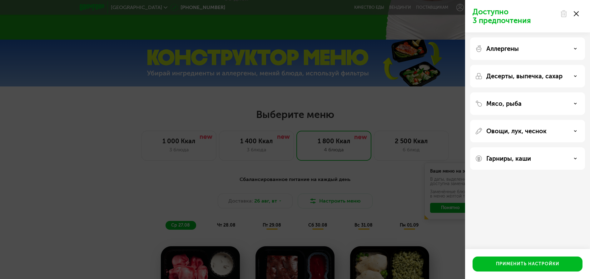 The width and height of the screenshot is (590, 279). Describe the element at coordinates (527, 264) in the screenshot. I see `div: Применить настройки` at that location.